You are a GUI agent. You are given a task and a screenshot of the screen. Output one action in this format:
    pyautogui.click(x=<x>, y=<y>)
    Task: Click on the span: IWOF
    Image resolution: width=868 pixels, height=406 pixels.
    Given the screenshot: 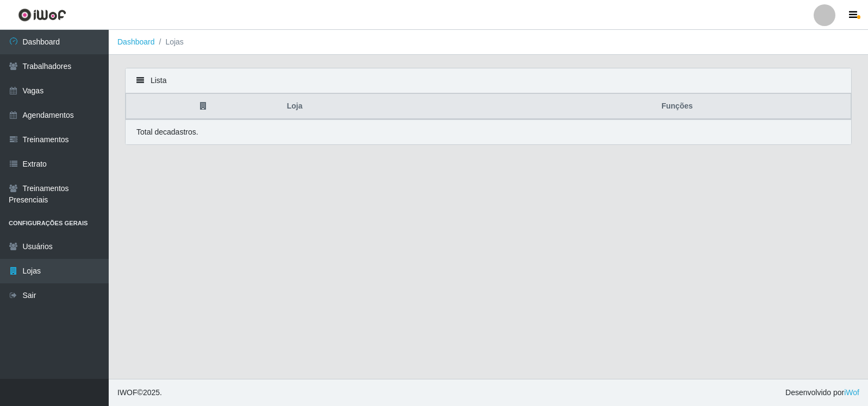 What is the action you would take?
    pyautogui.click(x=127, y=393)
    